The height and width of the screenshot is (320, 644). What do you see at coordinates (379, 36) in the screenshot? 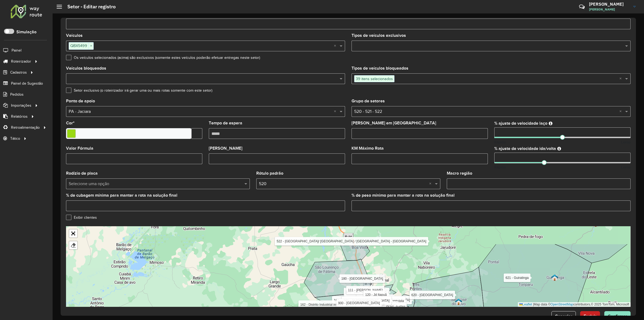
I see `label: Tipos de veículos exclusivos` at bounding box center [379, 36].